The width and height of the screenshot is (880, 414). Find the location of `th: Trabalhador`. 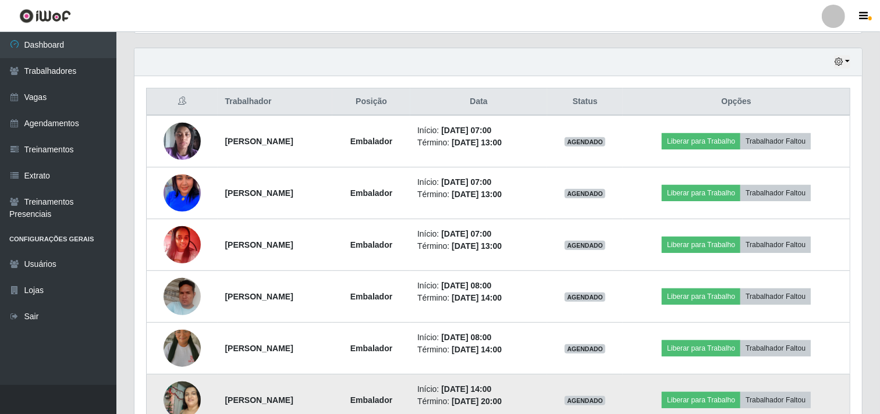

th: Trabalhador is located at coordinates (275, 102).